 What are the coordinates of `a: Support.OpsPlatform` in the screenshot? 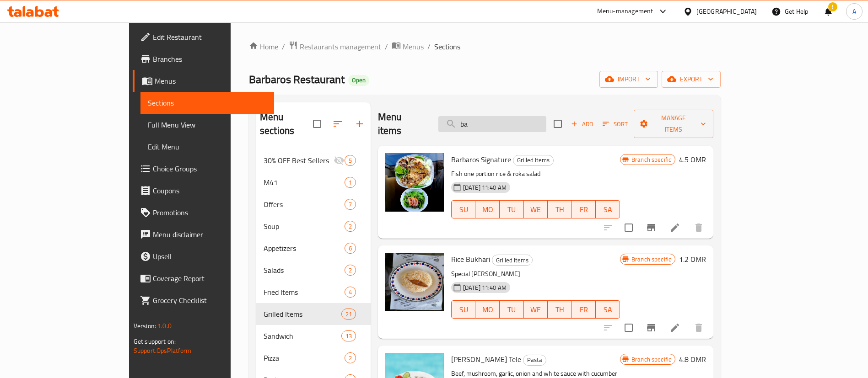 It's located at (162, 351).